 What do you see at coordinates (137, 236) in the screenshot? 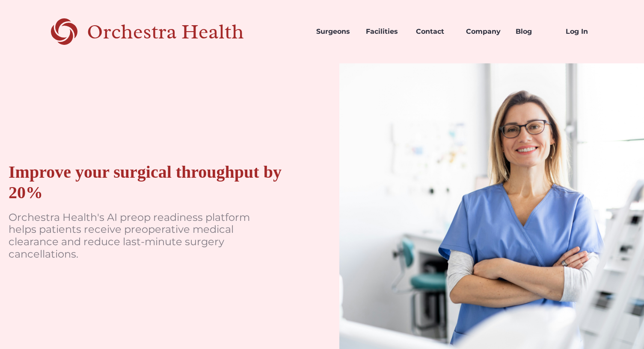
I see `p: Orchestra Health's AI preop readiness platform helps patients receive preoperative medical cleara...` at bounding box center [137, 236].